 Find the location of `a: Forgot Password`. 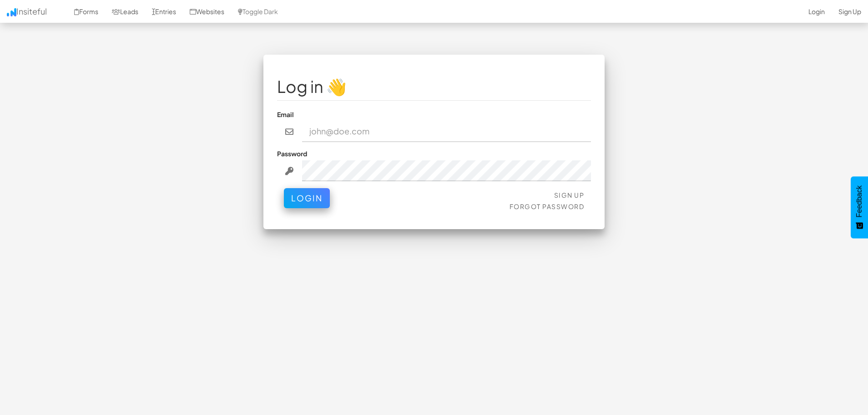

a: Forgot Password is located at coordinates (547, 206).